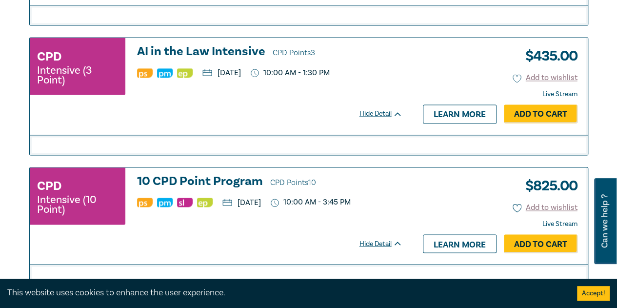  Describe the element at coordinates (593, 293) in the screenshot. I see `button: Accept cookies` at that location.